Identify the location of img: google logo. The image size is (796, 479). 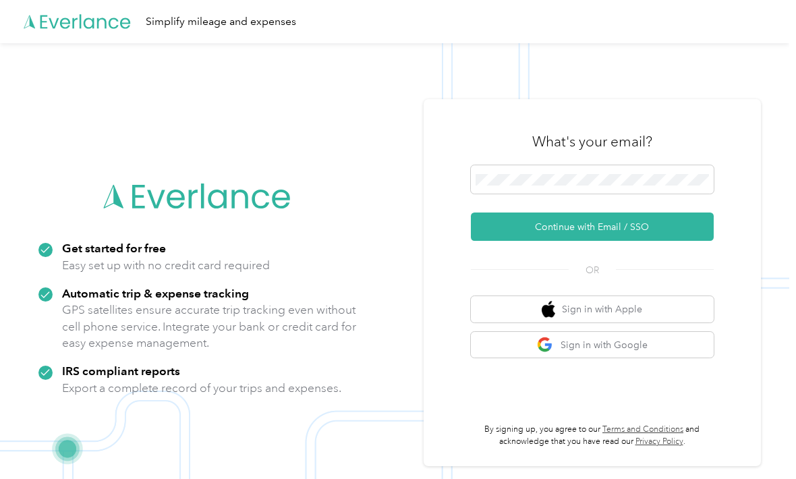
(545, 345).